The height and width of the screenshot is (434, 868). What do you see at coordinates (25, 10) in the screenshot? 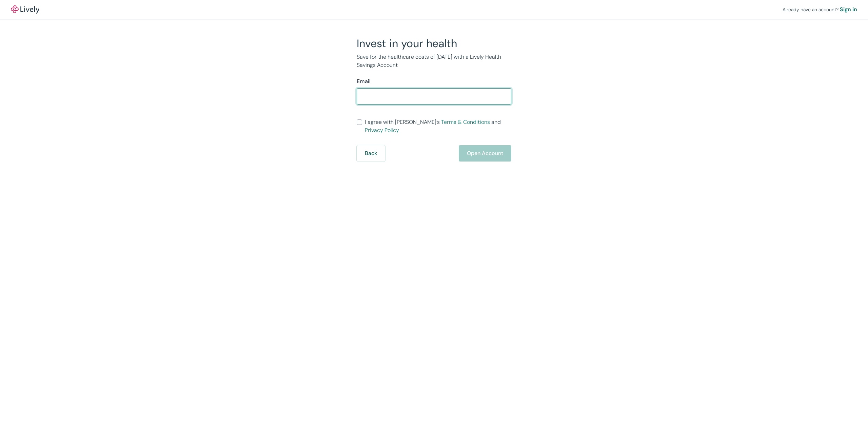
I see `a: LivelyLively` at bounding box center [25, 10].